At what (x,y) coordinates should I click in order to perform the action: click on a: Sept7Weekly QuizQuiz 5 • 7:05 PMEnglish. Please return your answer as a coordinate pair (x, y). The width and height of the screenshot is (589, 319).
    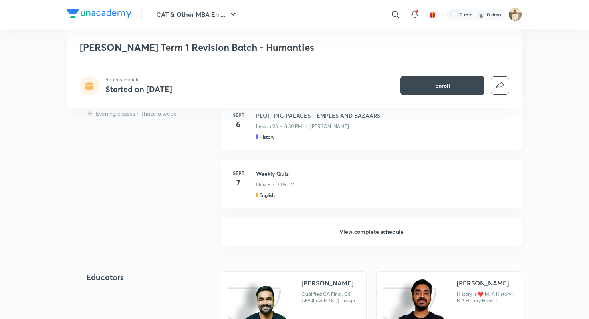
    Looking at the image, I should click on (371, 189).